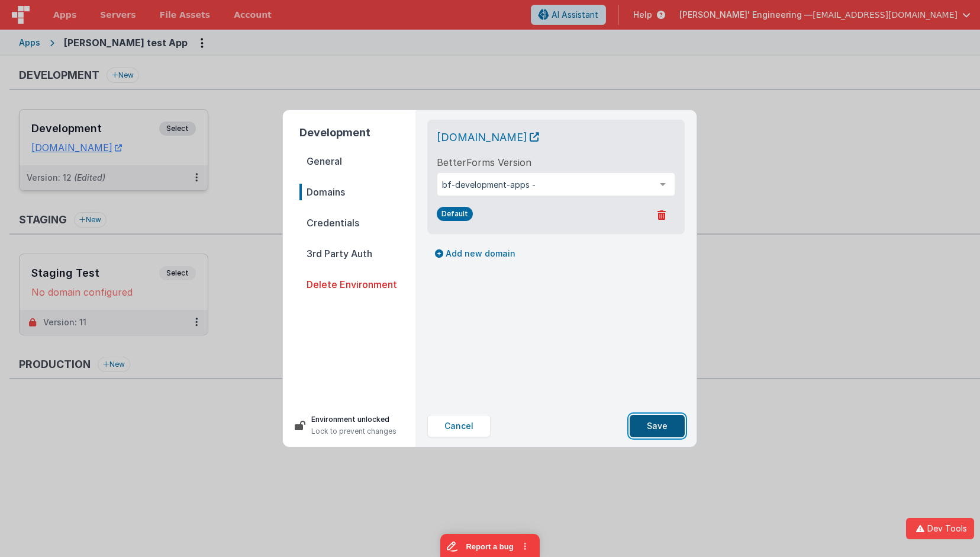 Image resolution: width=980 pixels, height=557 pixels. What do you see at coordinates (459, 426) in the screenshot?
I see `button: Cancel` at bounding box center [459, 426].